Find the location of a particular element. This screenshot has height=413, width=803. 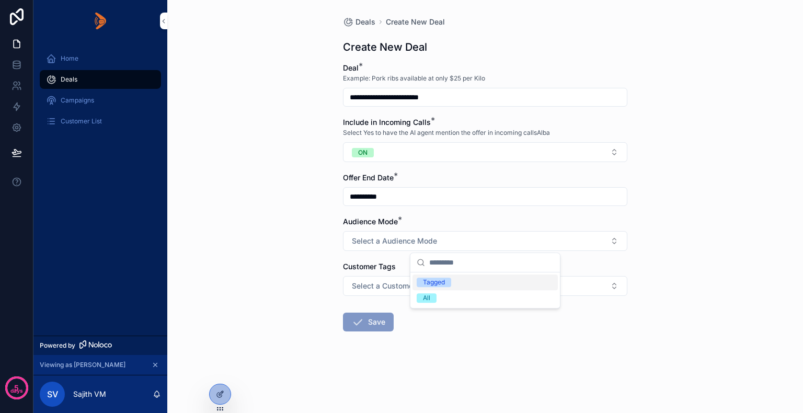

span: Deal is located at coordinates (351, 67).